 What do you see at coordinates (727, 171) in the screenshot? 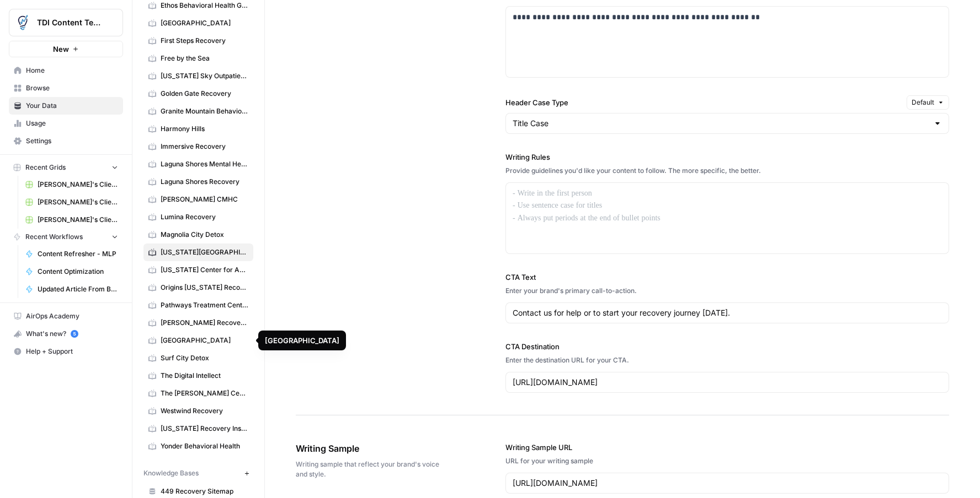
I see `div: Provide guidelines you'd like your content to follow. The more specific, the better.` at bounding box center [727, 171].